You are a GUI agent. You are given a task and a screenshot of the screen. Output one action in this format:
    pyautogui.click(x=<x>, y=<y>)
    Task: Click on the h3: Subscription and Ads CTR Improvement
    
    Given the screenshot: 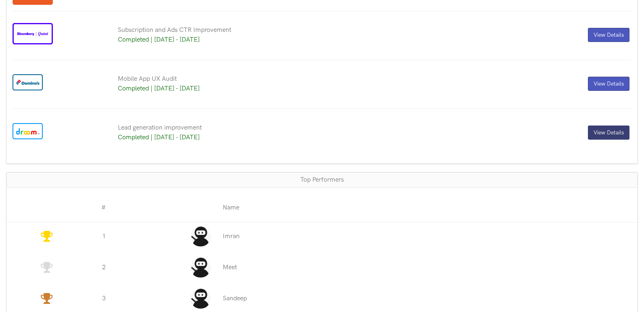 What is the action you would take?
    pyautogui.click(x=246, y=31)
    